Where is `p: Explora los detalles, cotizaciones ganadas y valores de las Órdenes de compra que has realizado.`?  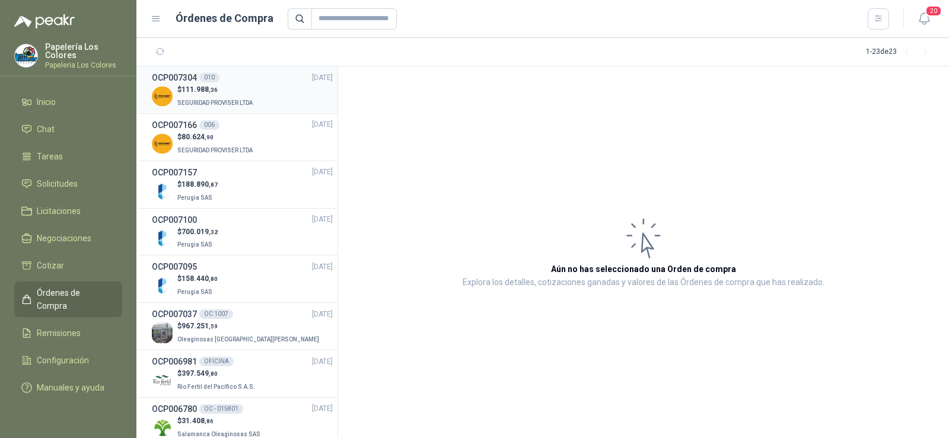 p: Explora los detalles, cotizaciones ganadas y valores de las Órdenes de compra que has realizado. is located at coordinates (644, 283).